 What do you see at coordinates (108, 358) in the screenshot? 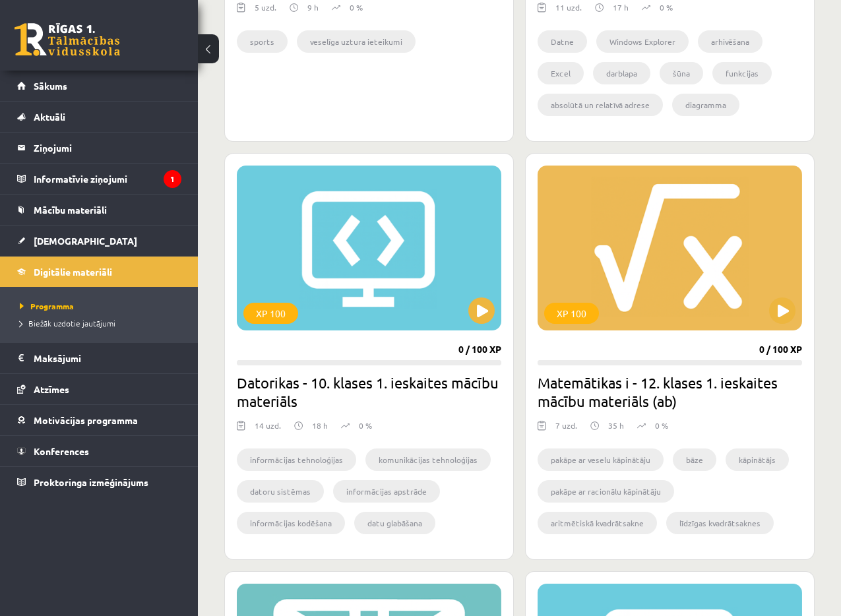
I see `legend: Maksājumi` at bounding box center [108, 358].